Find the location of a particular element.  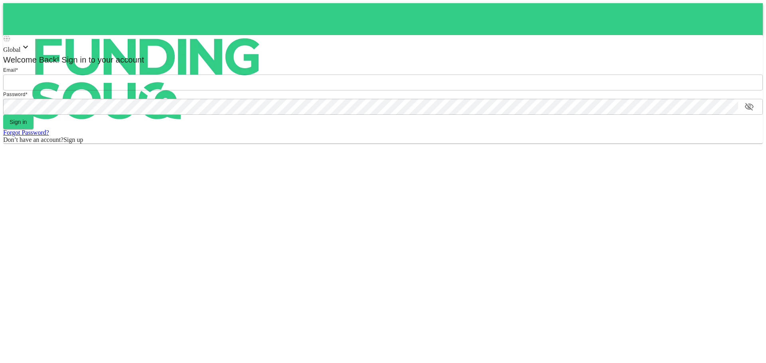

span: Don’t have an account? is located at coordinates (33, 140).